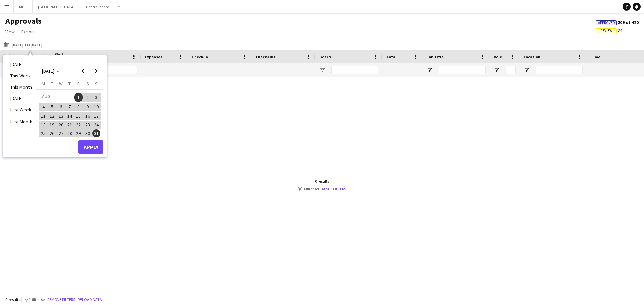 This screenshot has width=644, height=305. What do you see at coordinates (52, 125) in the screenshot?
I see `button: 19-08-2025` at bounding box center [52, 125].